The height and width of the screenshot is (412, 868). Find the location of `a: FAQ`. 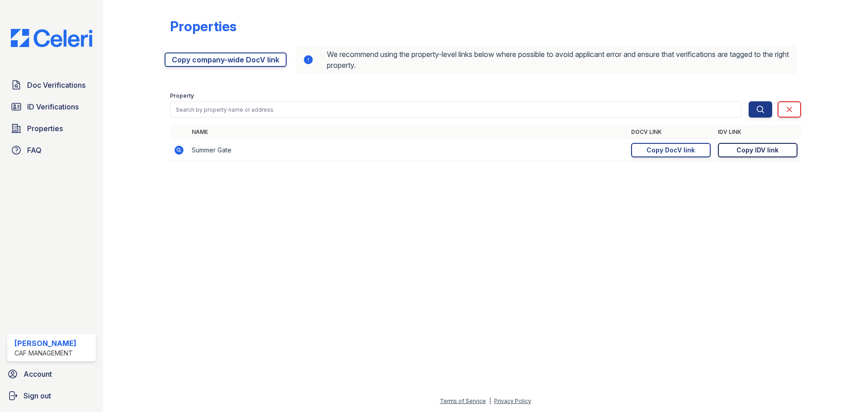

a: FAQ is located at coordinates (52, 150).